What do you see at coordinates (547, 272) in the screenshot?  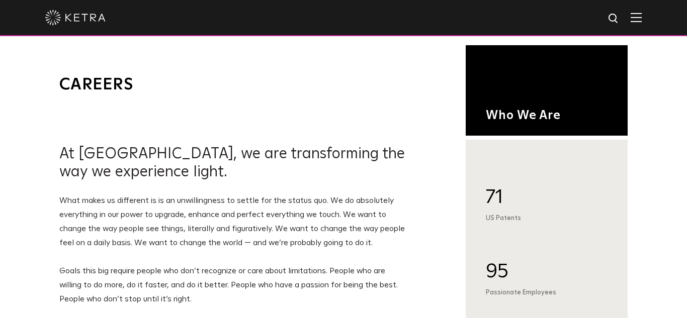 I see `div: 95` at bounding box center [547, 272].